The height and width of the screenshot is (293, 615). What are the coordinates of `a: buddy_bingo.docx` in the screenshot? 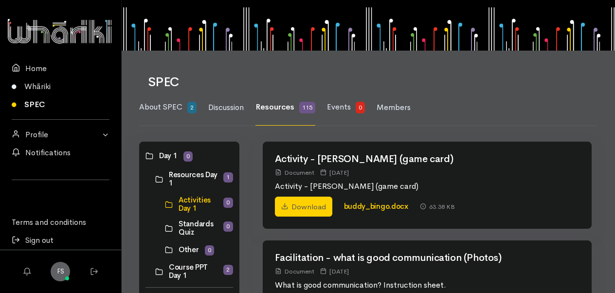 It's located at (376, 206).